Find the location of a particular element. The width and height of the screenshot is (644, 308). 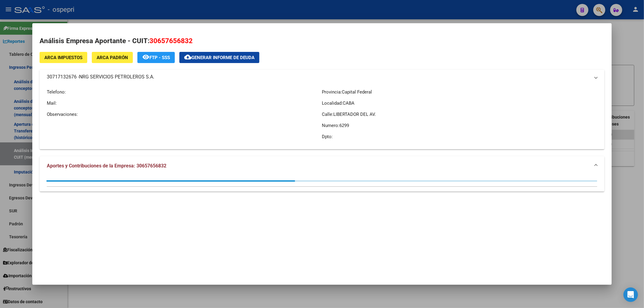

span: ARCA Impuestos is located at coordinates (63, 58).